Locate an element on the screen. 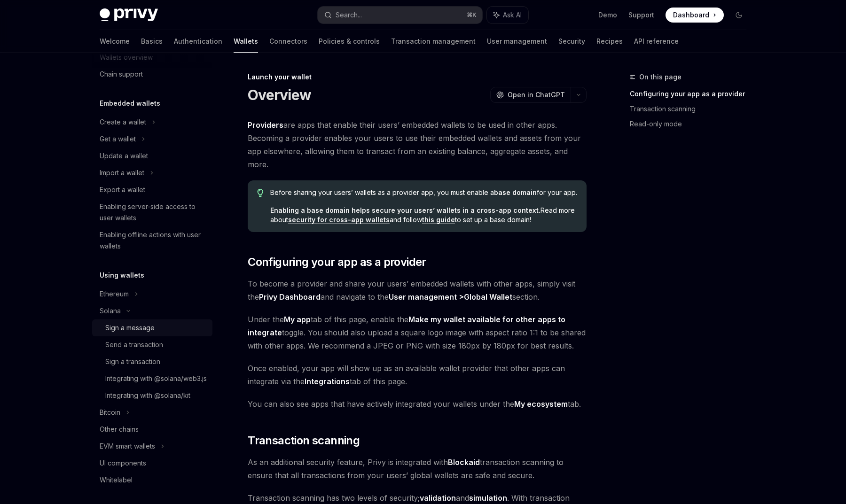 The image size is (846, 504). a: Demo is located at coordinates (608, 15).